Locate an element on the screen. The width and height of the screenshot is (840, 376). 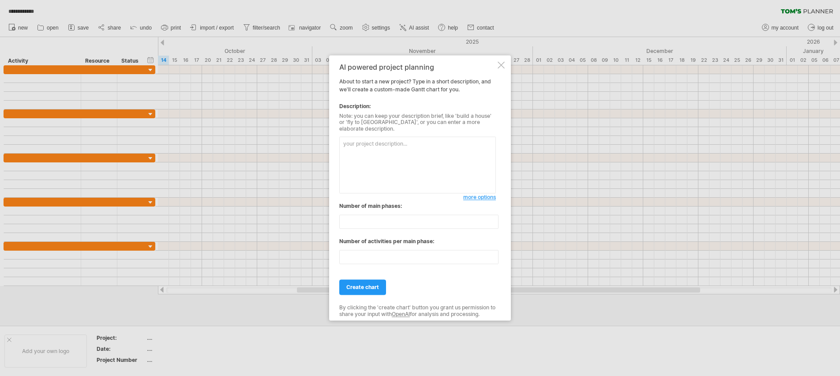
div: AI powered project planning is located at coordinates (417, 67).